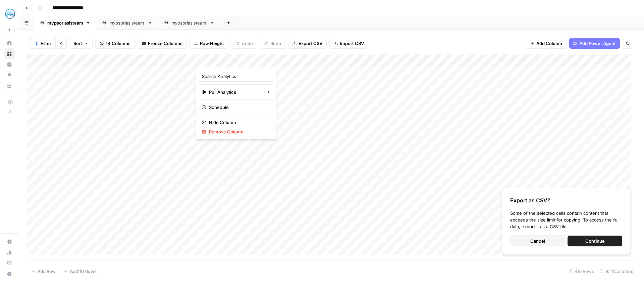  What do you see at coordinates (46, 271) in the screenshot?
I see `span: Add Row` at bounding box center [46, 271].